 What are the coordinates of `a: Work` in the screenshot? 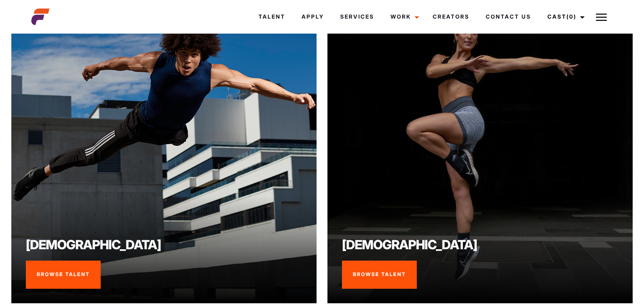 It's located at (403, 17).